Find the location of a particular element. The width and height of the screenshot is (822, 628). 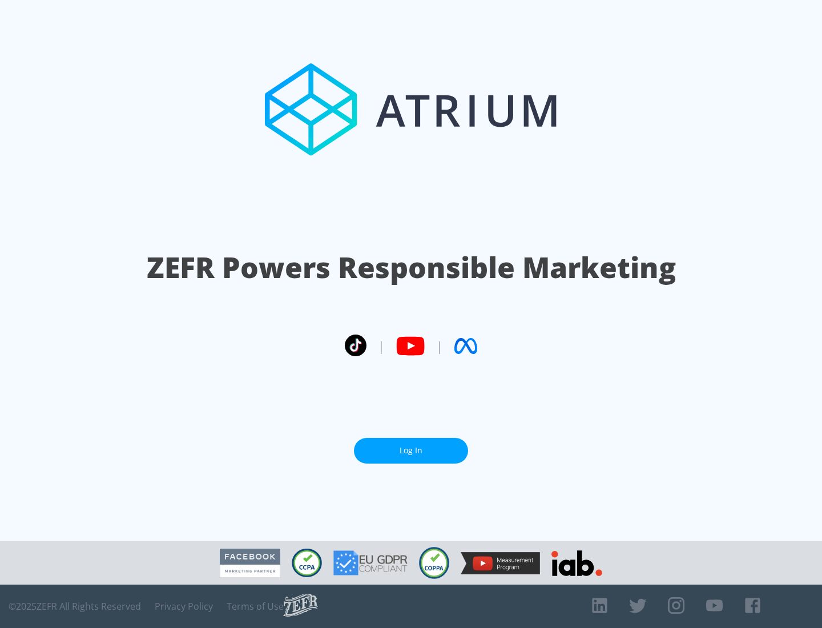

img: GDPR Compliant is located at coordinates (371, 563).